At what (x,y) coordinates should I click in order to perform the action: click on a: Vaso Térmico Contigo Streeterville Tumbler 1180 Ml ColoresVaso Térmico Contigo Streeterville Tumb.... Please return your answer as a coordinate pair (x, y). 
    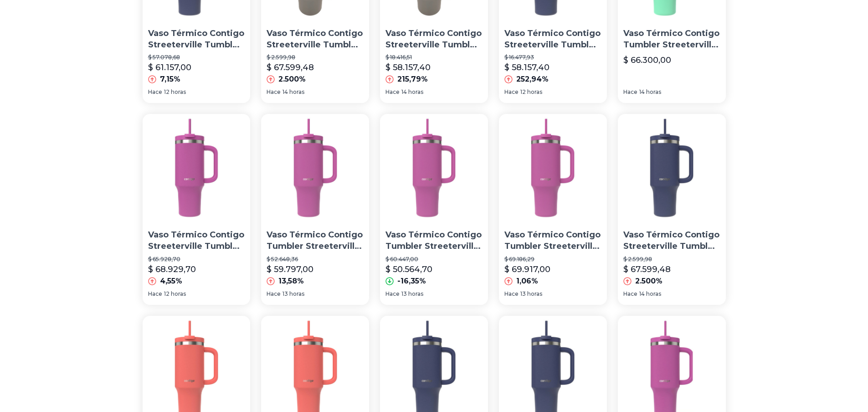
    Looking at the image, I should click on (196, 209).